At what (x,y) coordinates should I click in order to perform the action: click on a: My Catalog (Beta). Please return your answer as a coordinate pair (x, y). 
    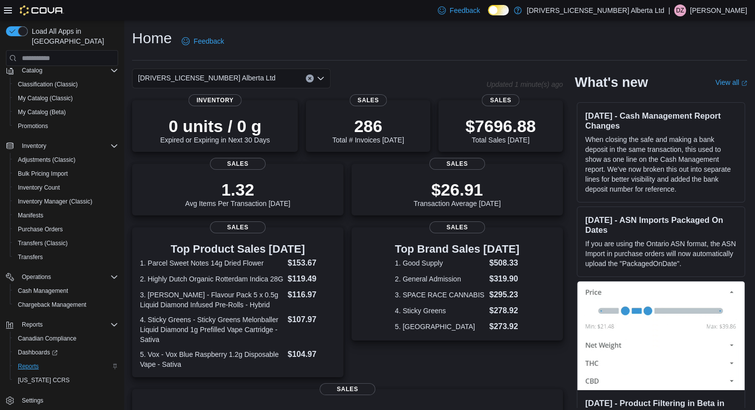
    Looking at the image, I should click on (42, 112).